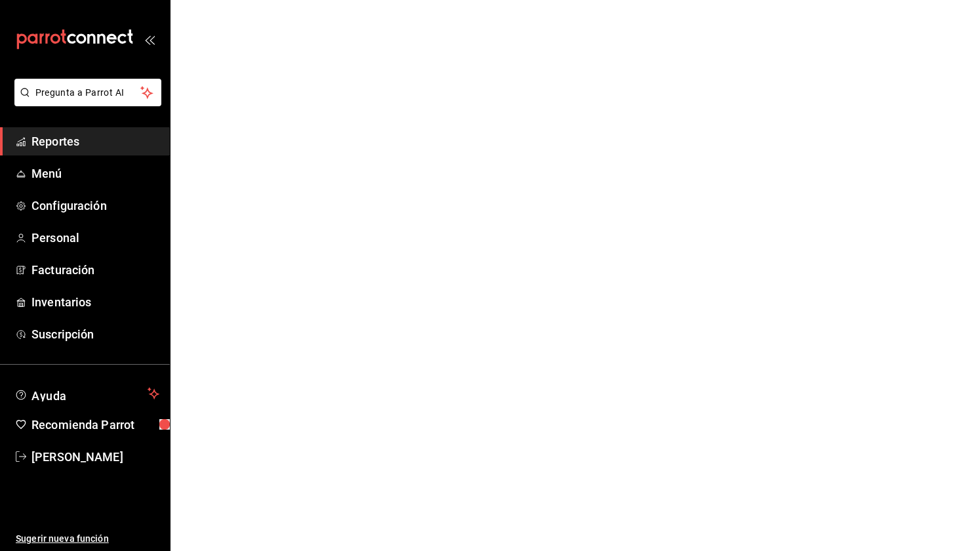 This screenshot has width=964, height=551. What do you see at coordinates (95, 269) in the screenshot?
I see `span: Facturación` at bounding box center [95, 269].